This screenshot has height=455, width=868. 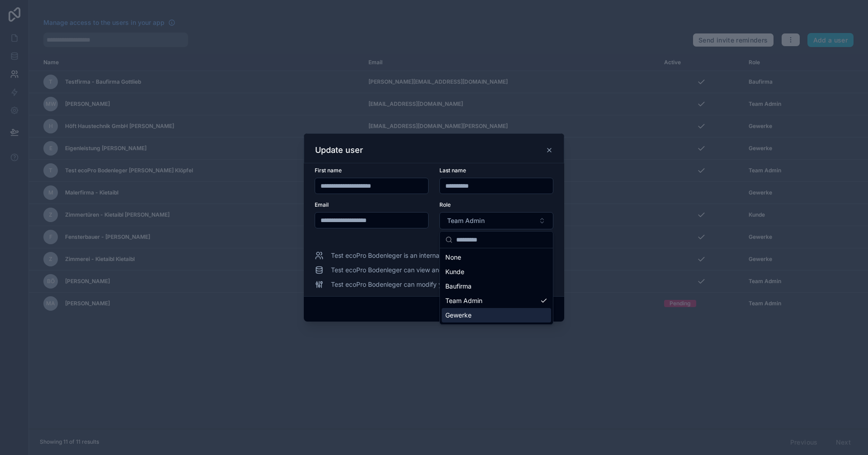 What do you see at coordinates (453, 170) in the screenshot?
I see `span: Last name` at bounding box center [453, 170].